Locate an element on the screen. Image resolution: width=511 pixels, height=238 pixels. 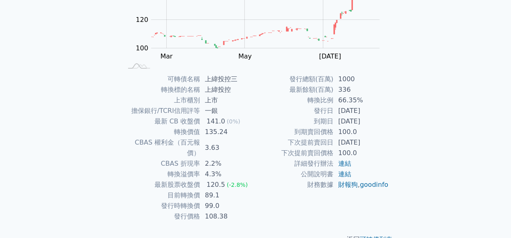
td: 最新餘額(百萬) is located at coordinates (294, 90).